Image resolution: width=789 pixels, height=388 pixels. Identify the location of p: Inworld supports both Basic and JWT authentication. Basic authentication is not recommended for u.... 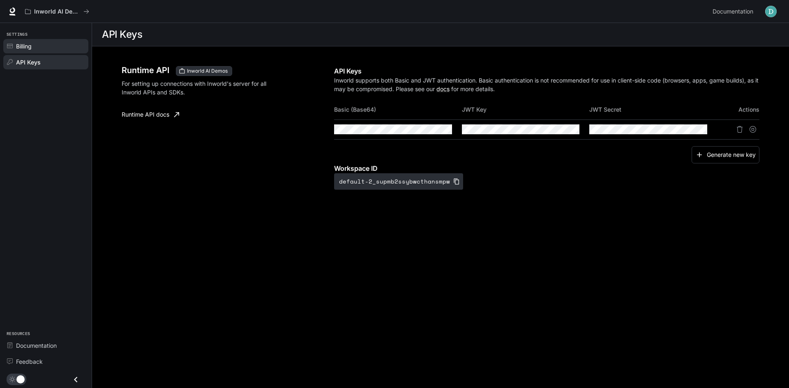
(547, 85).